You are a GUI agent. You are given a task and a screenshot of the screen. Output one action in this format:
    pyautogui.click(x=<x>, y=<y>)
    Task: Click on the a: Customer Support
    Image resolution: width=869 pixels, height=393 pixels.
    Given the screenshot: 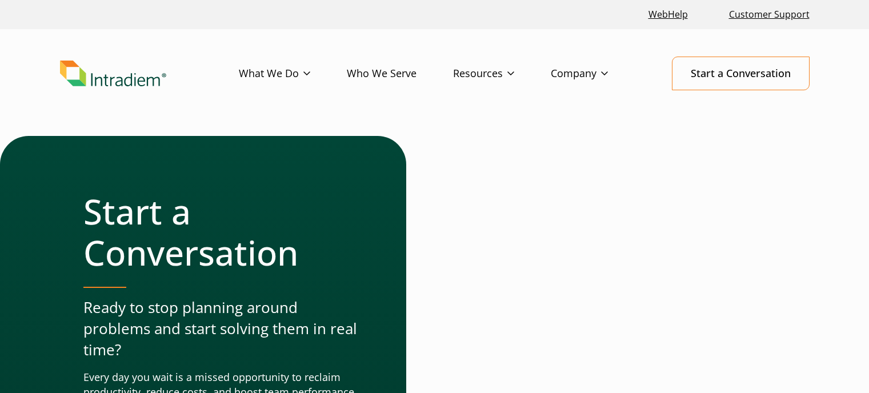 What is the action you would take?
    pyautogui.click(x=769, y=14)
    